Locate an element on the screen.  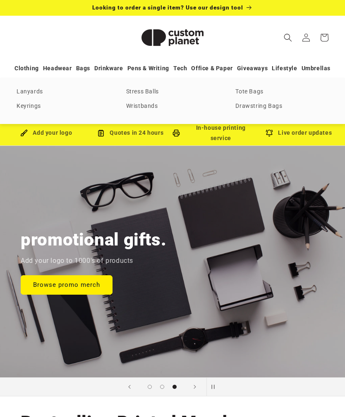
p: Add your logo to 1000's of products is located at coordinates (77, 261).